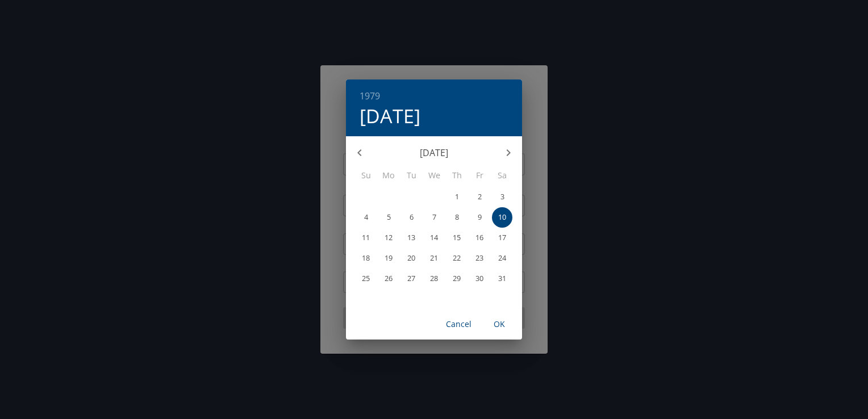 The width and height of the screenshot is (868, 419). I want to click on button: 14, so click(434, 238).